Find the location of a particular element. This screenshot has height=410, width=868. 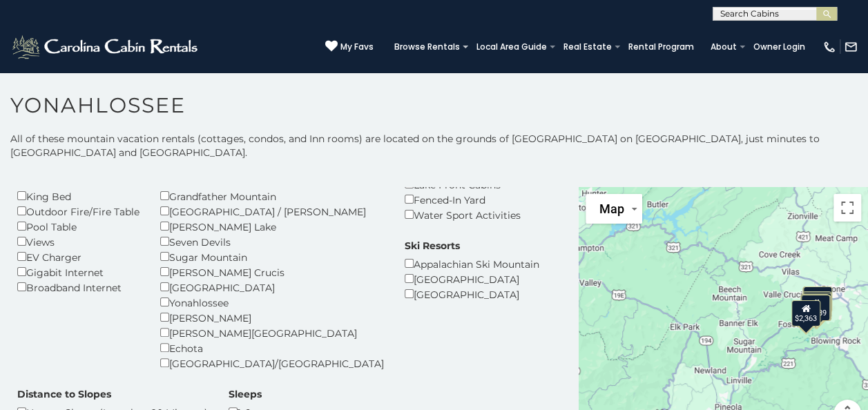

img: phone-regular-white.png is located at coordinates (829, 47).